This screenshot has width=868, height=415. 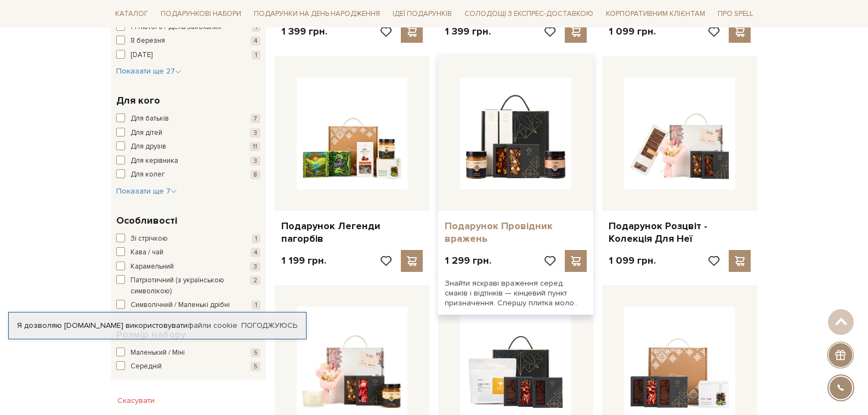 What do you see at coordinates (147, 221) in the screenshot?
I see `span: Особливості` at bounding box center [147, 221].